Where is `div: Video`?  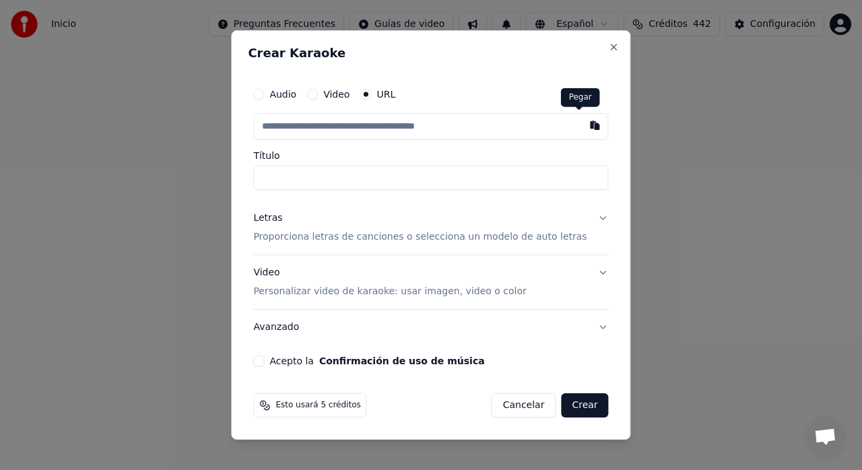 div: Video is located at coordinates (389, 282).